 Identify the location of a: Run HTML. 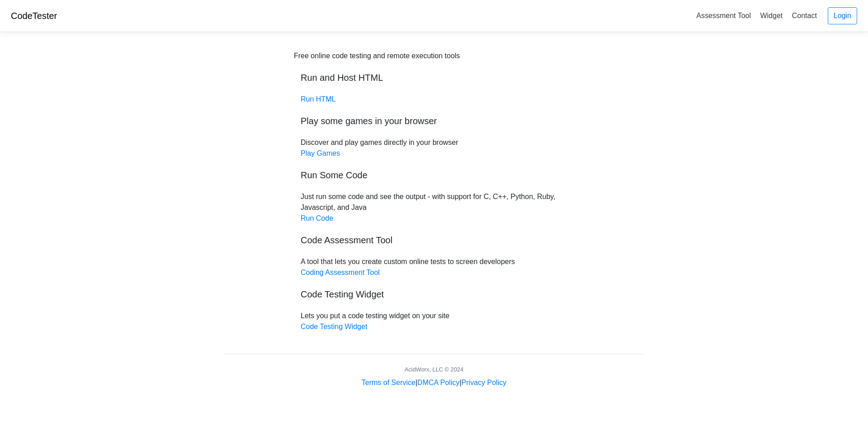
(318, 99).